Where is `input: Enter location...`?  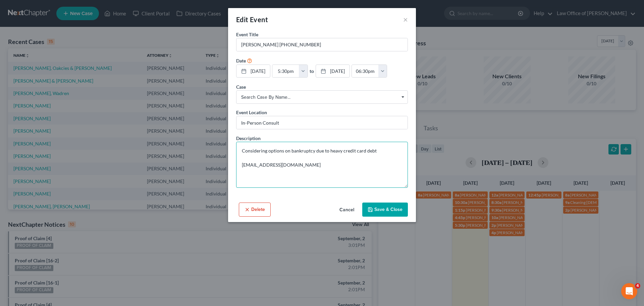 input: Enter location... is located at coordinates (322, 123).